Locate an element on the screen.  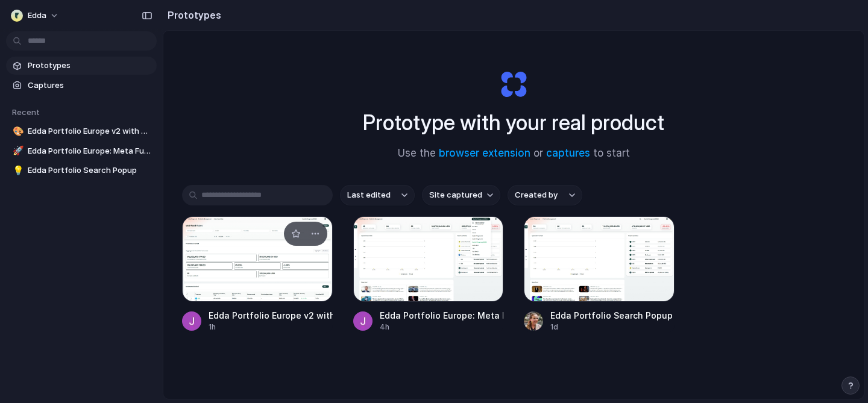
a: Captures is located at coordinates (82, 85).